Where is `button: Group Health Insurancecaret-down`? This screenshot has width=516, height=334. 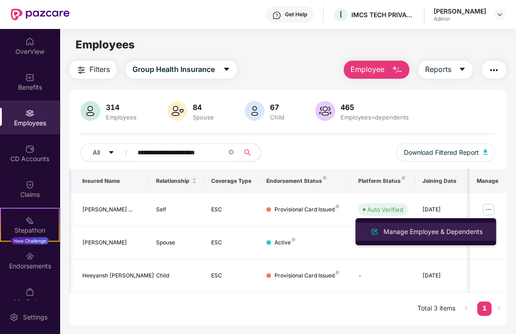
button: Group Health Insurancecaret-down is located at coordinates (181, 70).